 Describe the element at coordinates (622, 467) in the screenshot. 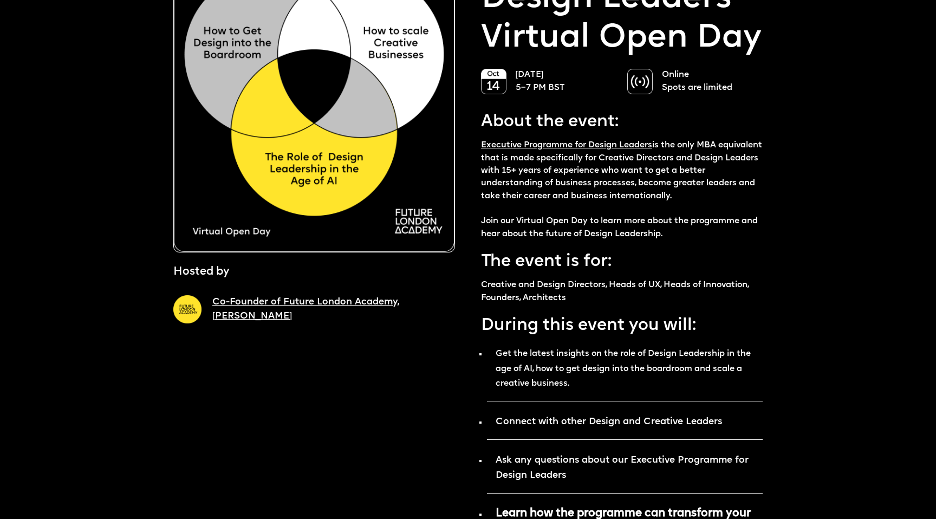

I see `strong: Ask any questions about our Executive Programme for Design Leaders` at that location.